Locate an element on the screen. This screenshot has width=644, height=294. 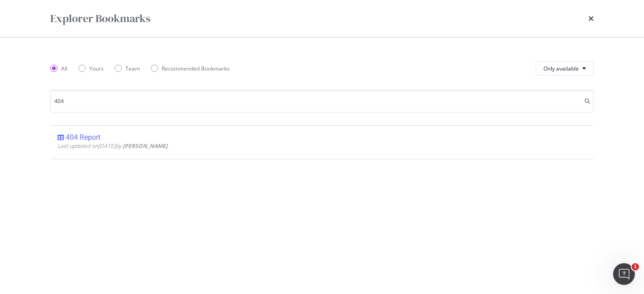
div: Explorer Bookmarks is located at coordinates (100, 19).